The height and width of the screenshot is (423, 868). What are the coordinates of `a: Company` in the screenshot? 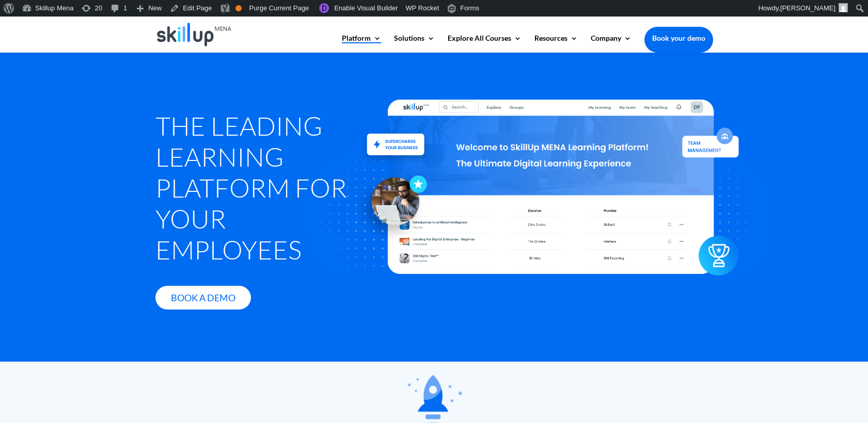 It's located at (610, 44).